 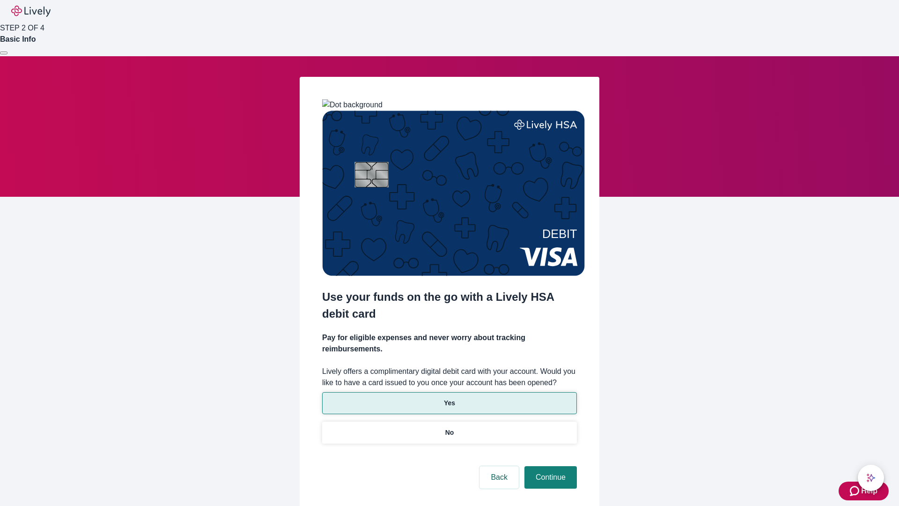 I want to click on button: Back, so click(x=499, y=477).